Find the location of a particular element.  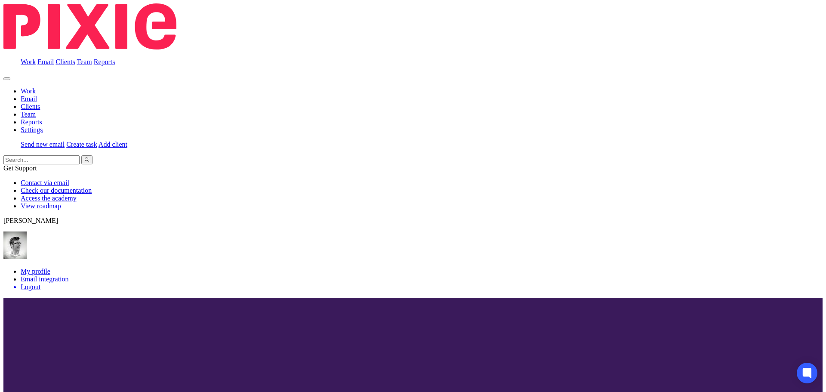

a: Email integration is located at coordinates (45, 279).